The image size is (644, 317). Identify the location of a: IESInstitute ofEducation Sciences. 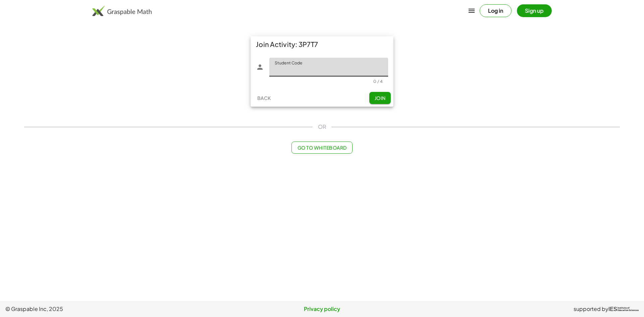
(623, 309).